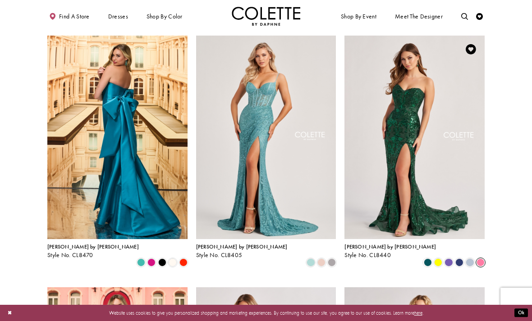 The height and width of the screenshot is (321, 532). Describe the element at coordinates (162, 263) in the screenshot. I see `i: Black` at that location.